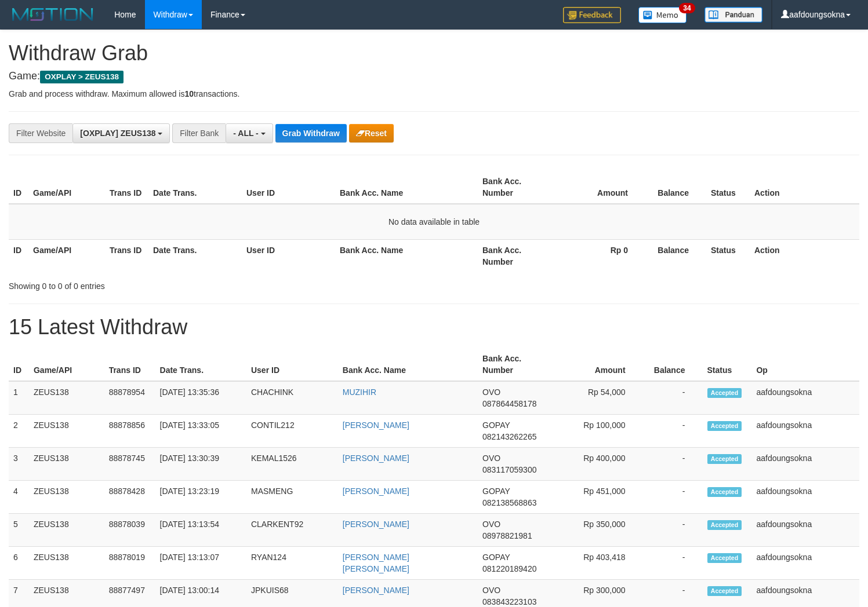  I want to click on th: Rp 0, so click(600, 256).